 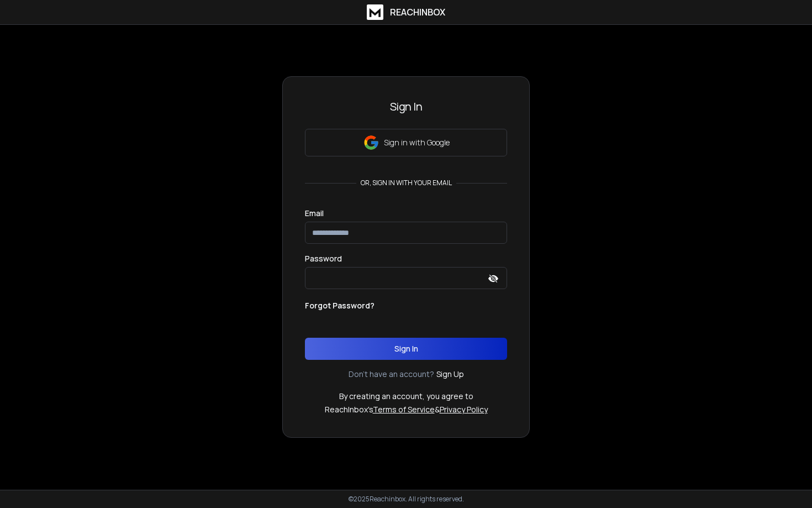 What do you see at coordinates (391, 374) in the screenshot?
I see `p: Don't have an account?` at bounding box center [391, 374].